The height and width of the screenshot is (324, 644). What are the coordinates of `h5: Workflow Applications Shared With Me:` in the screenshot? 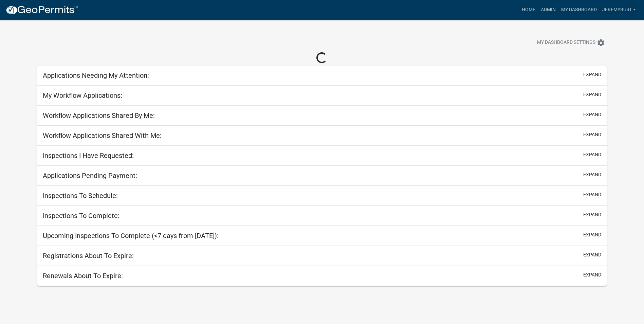 It's located at (102, 136).